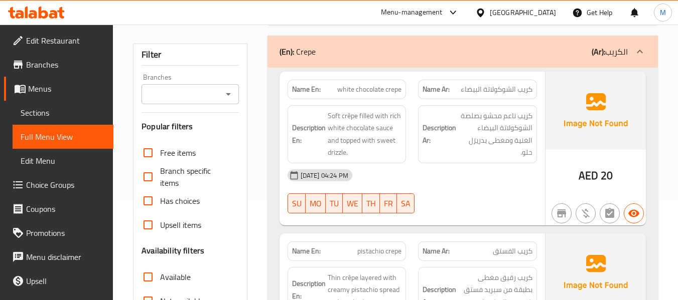 The width and height of the screenshot is (678, 300). What do you see at coordinates (63, 137) in the screenshot?
I see `span: Full Menu View` at bounding box center [63, 137].